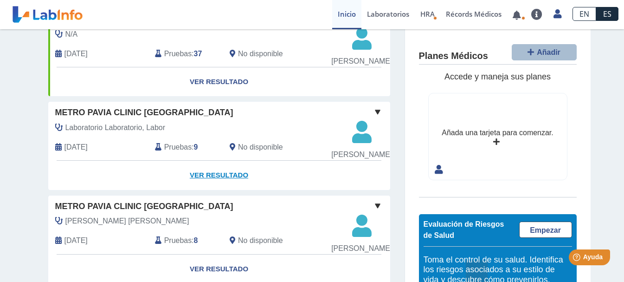 This screenshot has width=624, height=282. What do you see at coordinates (546, 230) in the screenshot?
I see `span: Empezar` at bounding box center [546, 230].